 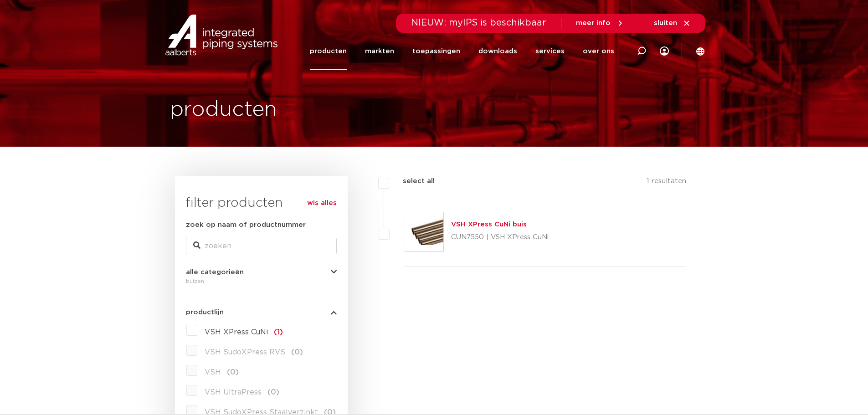 What do you see at coordinates (599, 51) in the screenshot?
I see `a: over ons` at bounding box center [599, 51].